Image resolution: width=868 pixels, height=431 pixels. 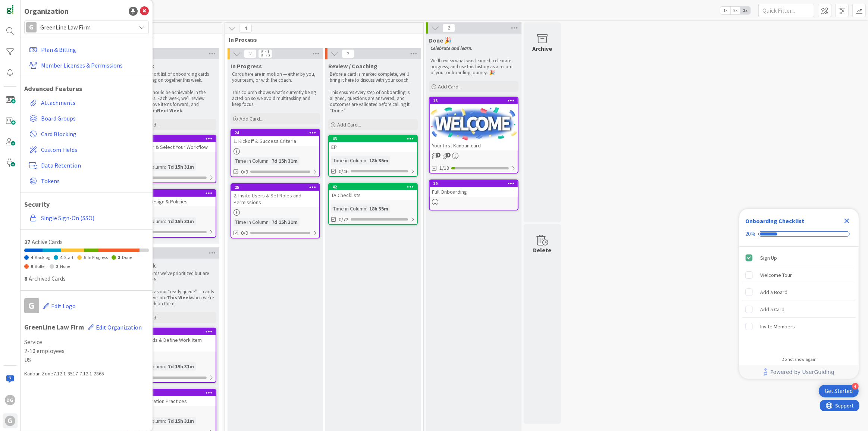 What do you see at coordinates (127, 257) in the screenshot?
I see `span: Done` at bounding box center [127, 257].